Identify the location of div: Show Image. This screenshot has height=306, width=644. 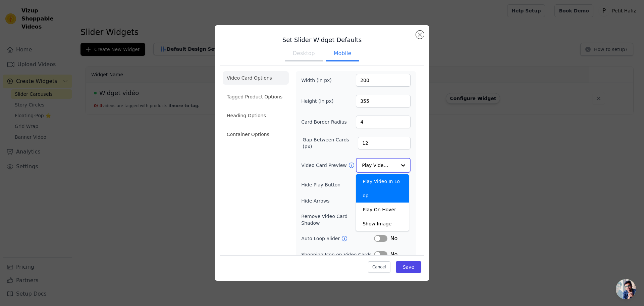
(382, 224).